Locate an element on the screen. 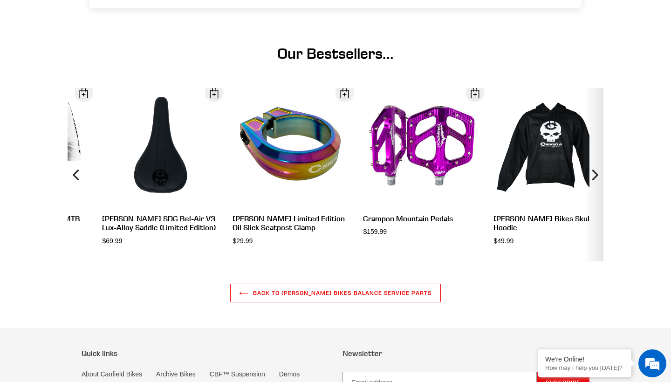 This screenshot has height=382, width=671. span: We're online! is located at coordinates (91, 165).